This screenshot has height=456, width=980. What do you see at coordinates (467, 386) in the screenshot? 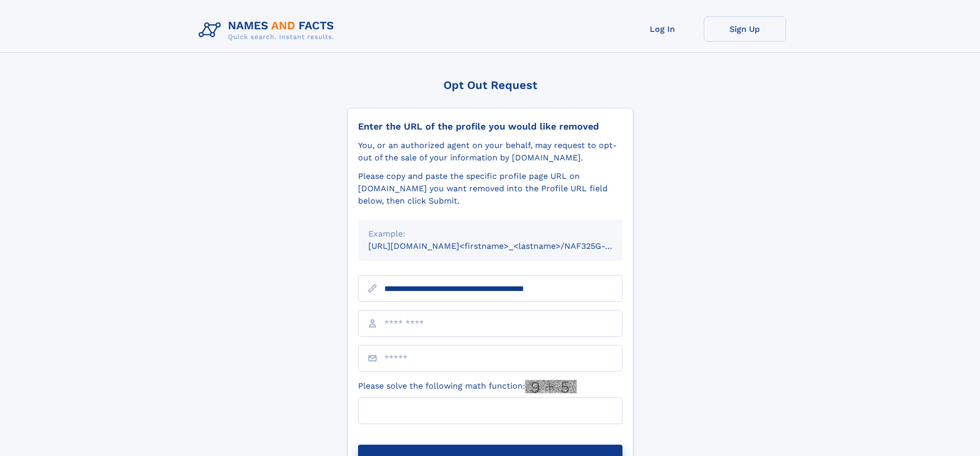
I see `label: Please solve the following math function:` at bounding box center [467, 386].